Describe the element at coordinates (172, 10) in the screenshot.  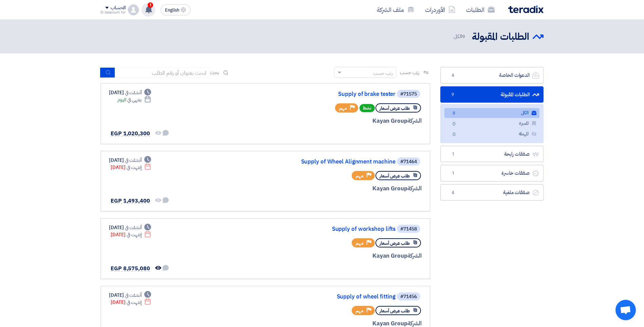
I see `span: English` at that location.